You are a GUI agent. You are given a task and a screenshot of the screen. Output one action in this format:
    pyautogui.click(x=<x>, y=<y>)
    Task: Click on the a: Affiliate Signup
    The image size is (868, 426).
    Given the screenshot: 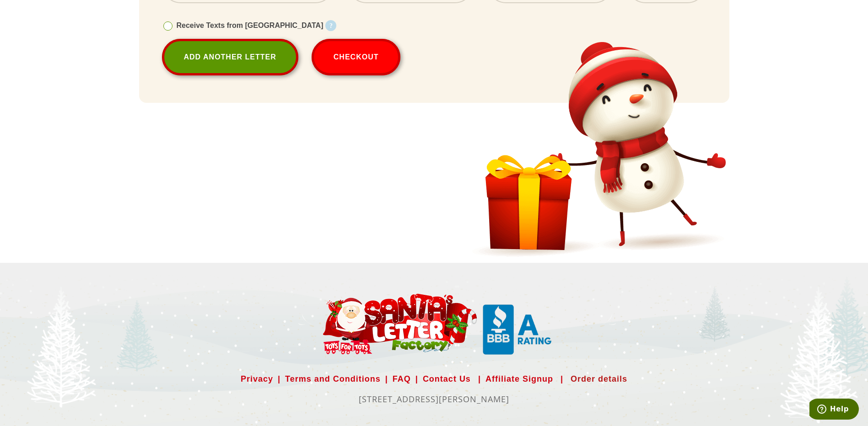 What is the action you would take?
    pyautogui.click(x=519, y=380)
    